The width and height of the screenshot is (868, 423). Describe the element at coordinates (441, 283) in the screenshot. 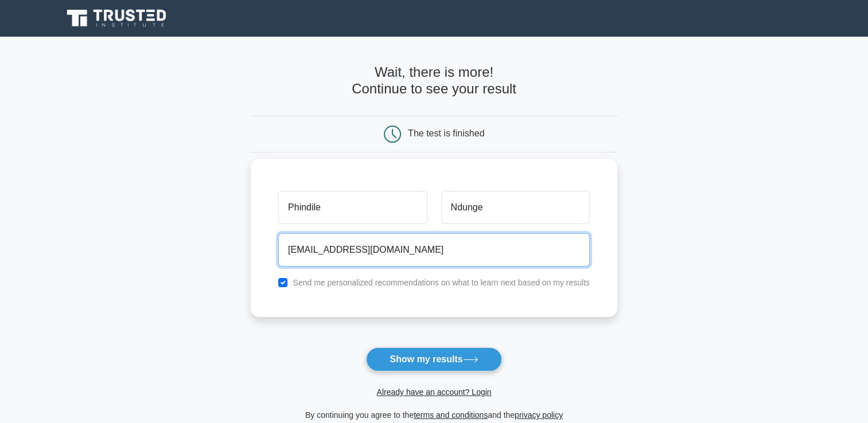

I see `label: Send me personalized recommendations on what to learn next based on my results` at that location.